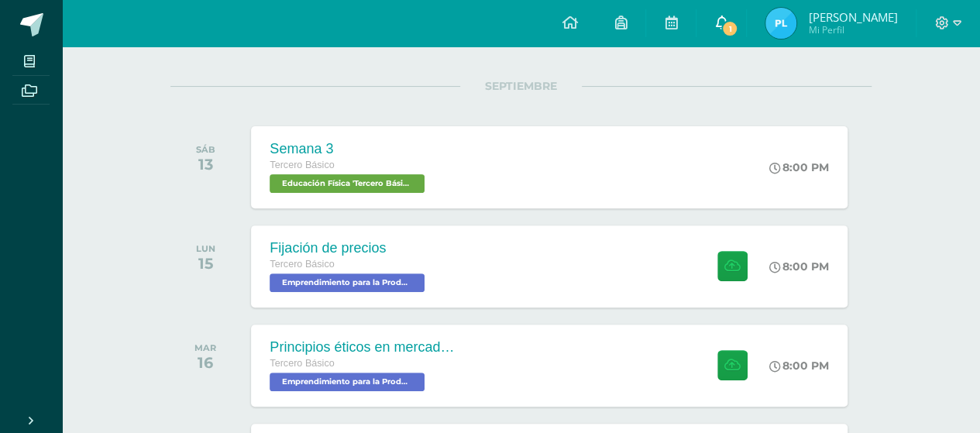 Image resolution: width=980 pixels, height=433 pixels. What do you see at coordinates (347, 183) in the screenshot?
I see `span: Educación Física 'Tercero Básico B'` at bounding box center [347, 183].